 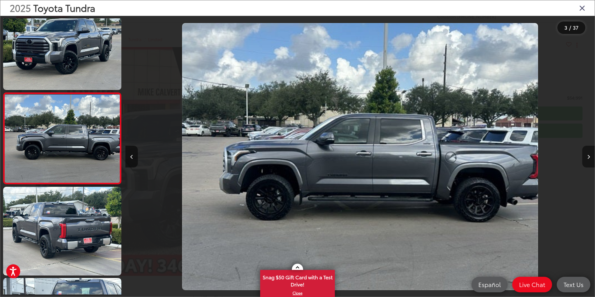 What do you see at coordinates (64, 7) in the screenshot?
I see `span: Toyota Tundra` at bounding box center [64, 7].